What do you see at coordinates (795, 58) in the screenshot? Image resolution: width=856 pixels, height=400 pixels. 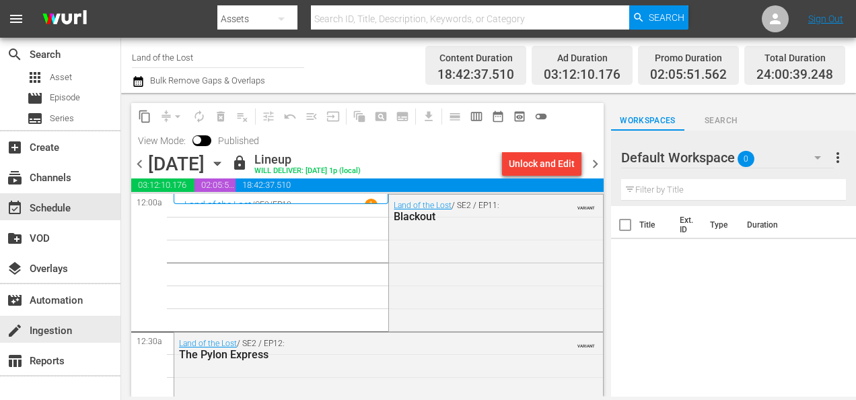 I see `div: Total Duration` at bounding box center [795, 58].